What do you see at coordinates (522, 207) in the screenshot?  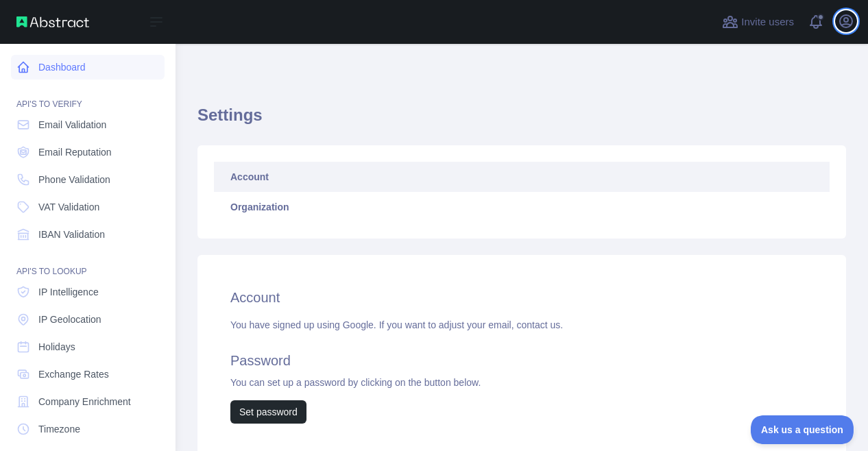 I see `a: Organization` at bounding box center [522, 207].